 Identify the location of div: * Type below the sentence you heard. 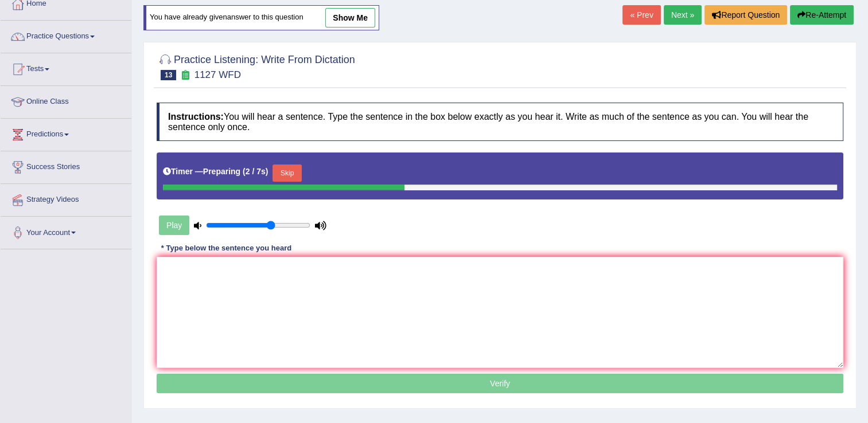
(226, 248).